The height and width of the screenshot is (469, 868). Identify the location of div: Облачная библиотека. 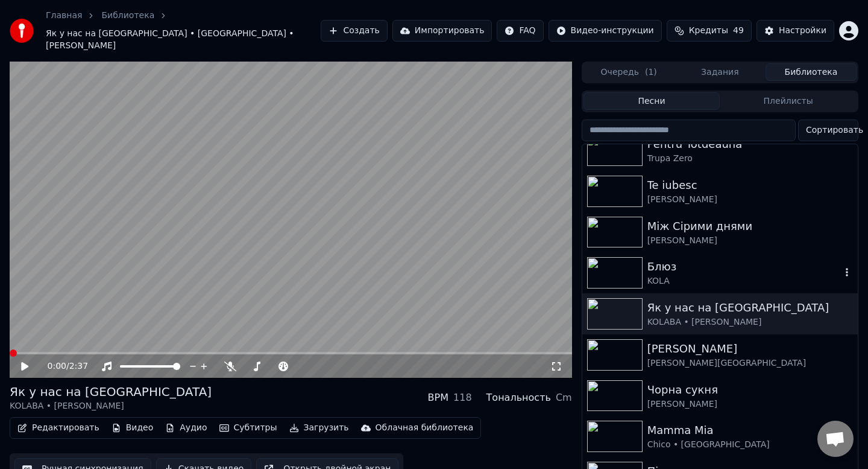
(424, 428).